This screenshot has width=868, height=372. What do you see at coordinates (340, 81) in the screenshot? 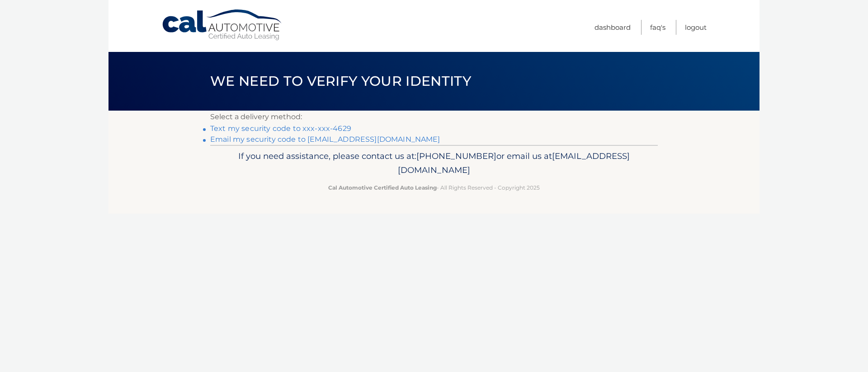
I see `span: We need to verify your identity` at bounding box center [340, 81].